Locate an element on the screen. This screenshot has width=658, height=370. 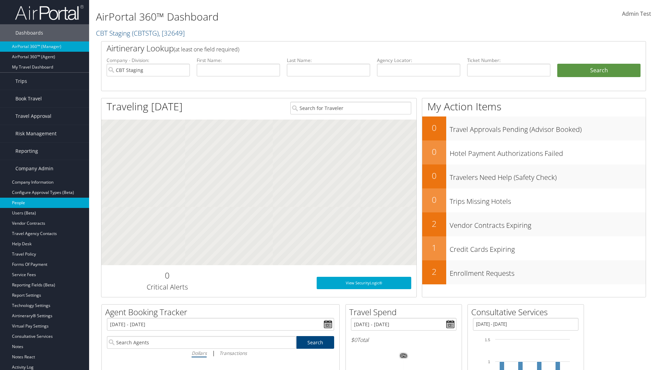
tspan: 0% is located at coordinates (404, 356).